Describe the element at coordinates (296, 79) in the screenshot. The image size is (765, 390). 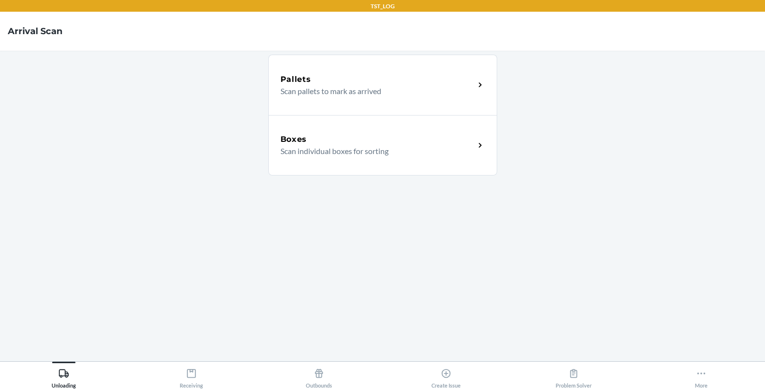
I see `h5: Pallets` at that location.